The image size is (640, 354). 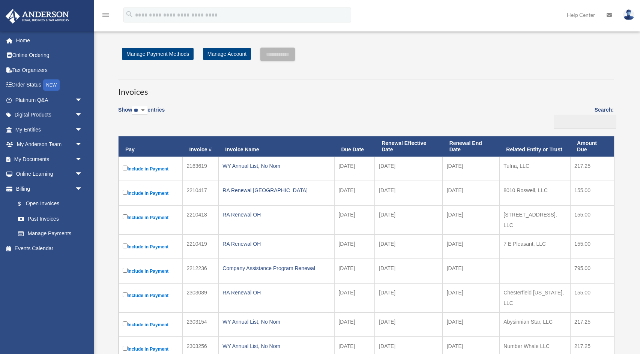 What do you see at coordinates (276, 268) in the screenshot?
I see `div: Company Assistance Program Renewal` at bounding box center [276, 268].